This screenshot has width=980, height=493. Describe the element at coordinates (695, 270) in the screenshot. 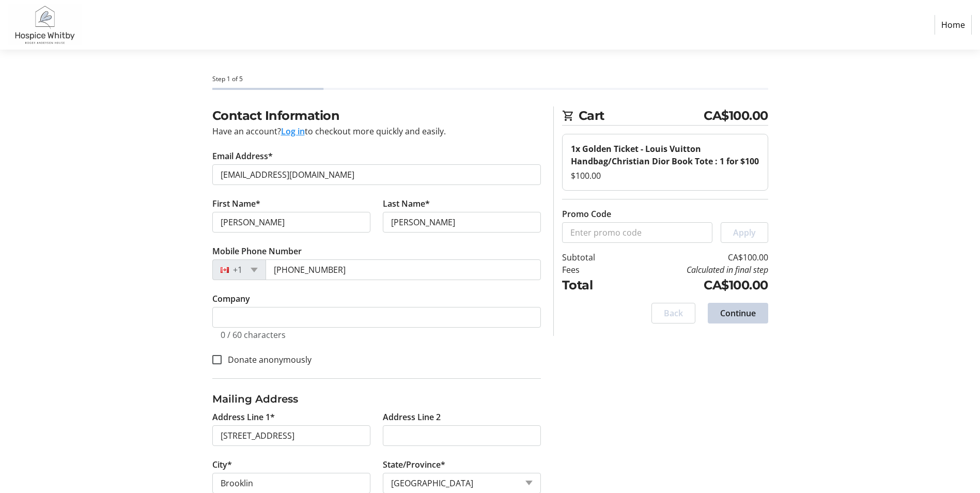

I see `td: Calculated in final step` at that location.